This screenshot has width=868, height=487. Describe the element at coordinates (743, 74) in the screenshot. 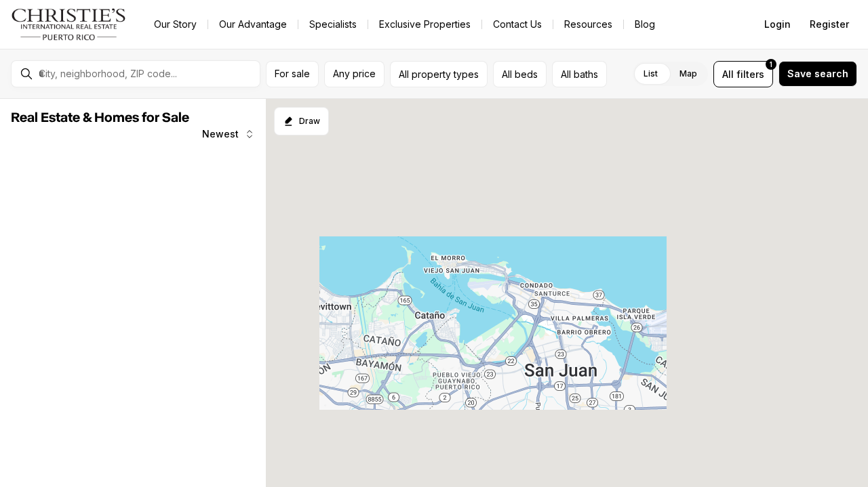

I see `button: Allfilters1` at that location.